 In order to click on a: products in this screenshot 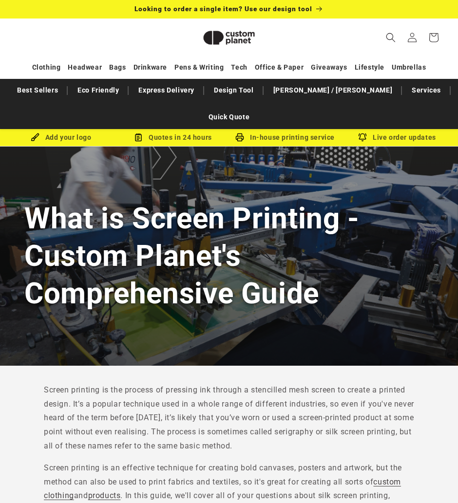, I will do `click(104, 496)`.